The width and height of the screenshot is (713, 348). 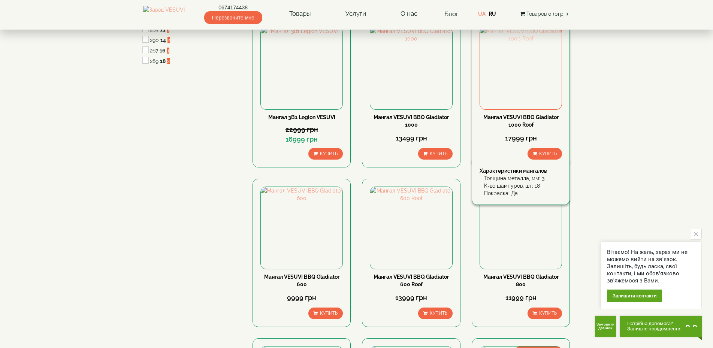 I want to click on img: Мангал VESUVI BBQ Gladiator 600, so click(x=302, y=228).